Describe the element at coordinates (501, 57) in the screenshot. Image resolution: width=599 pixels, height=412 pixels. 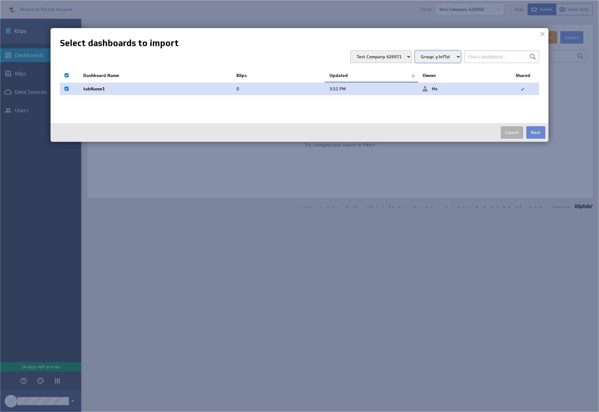
I see `input: Find a dashboard...` at that location.